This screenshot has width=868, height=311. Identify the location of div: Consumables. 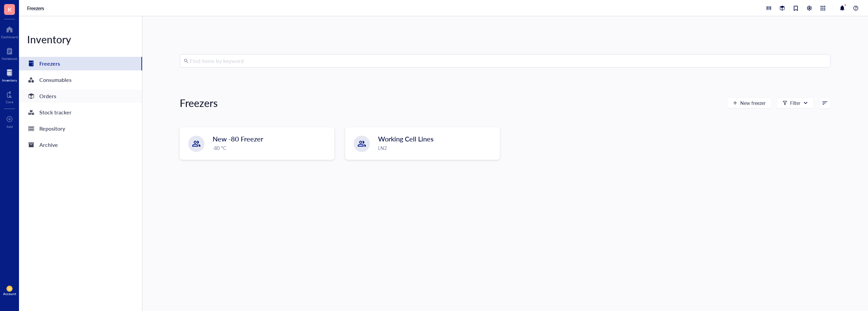
(55, 80).